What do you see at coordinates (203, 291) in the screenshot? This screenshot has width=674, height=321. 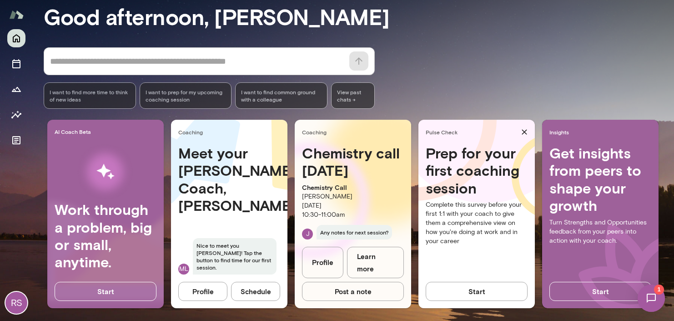 I see `button: Profile` at bounding box center [203, 291].